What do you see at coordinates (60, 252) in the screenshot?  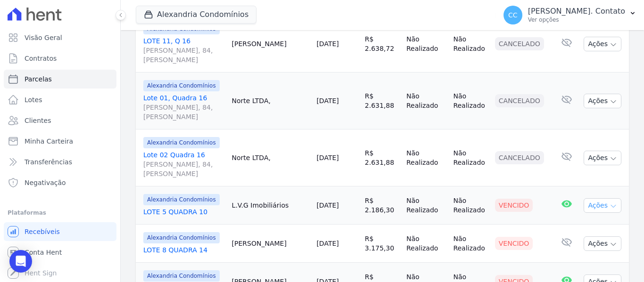 I see `a: Conta Hent` at bounding box center [60, 252].